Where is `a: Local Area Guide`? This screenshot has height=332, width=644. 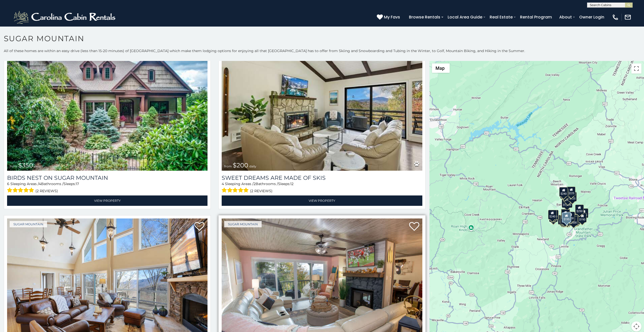
a: Local Area Guide is located at coordinates (465, 17).